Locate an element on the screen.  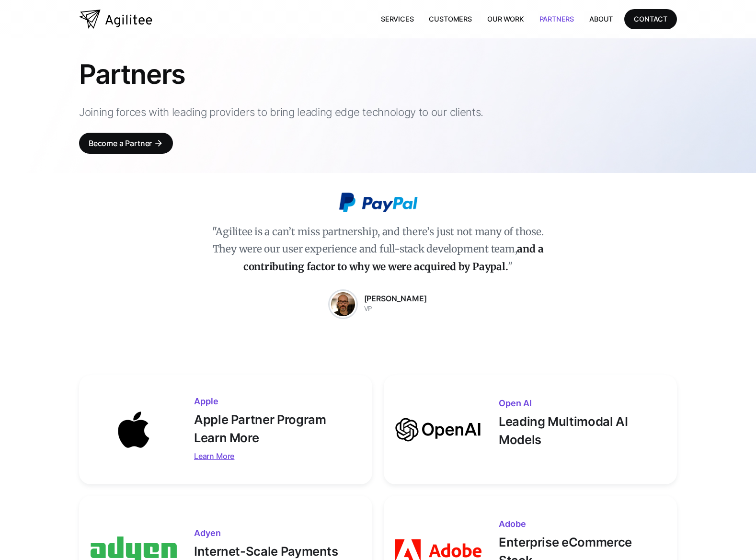
h3: Adyen is located at coordinates (277, 533).